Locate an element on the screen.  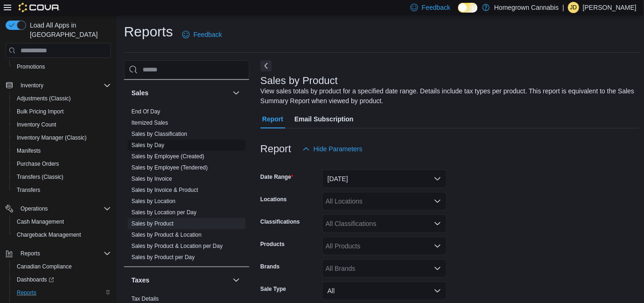
span: Dashboards is located at coordinates (62, 280).